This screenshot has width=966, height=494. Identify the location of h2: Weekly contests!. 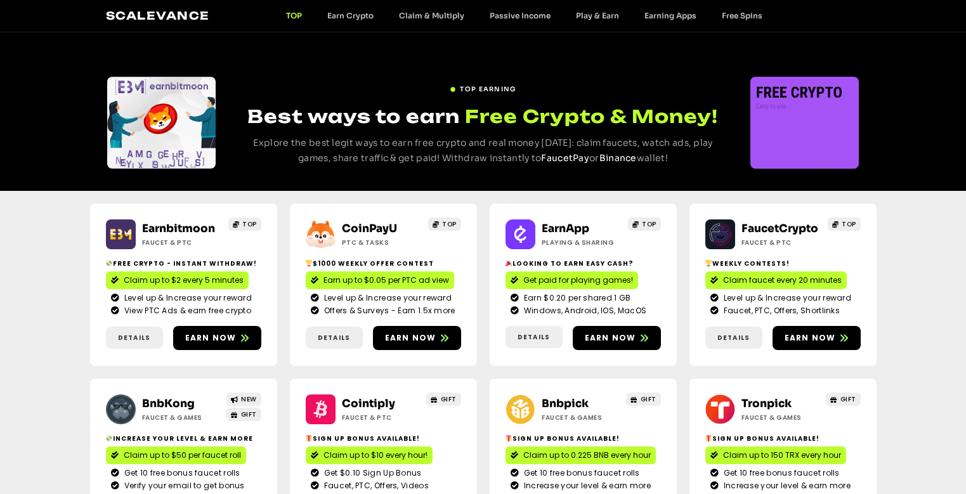
(783, 263).